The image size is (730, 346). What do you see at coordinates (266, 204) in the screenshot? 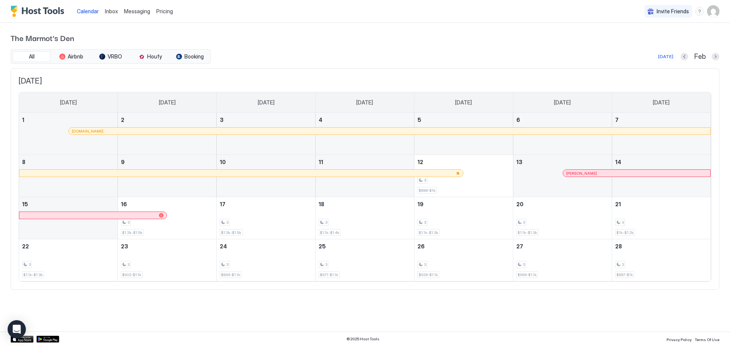
I see `a: February 17, 2026` at bounding box center [266, 204].